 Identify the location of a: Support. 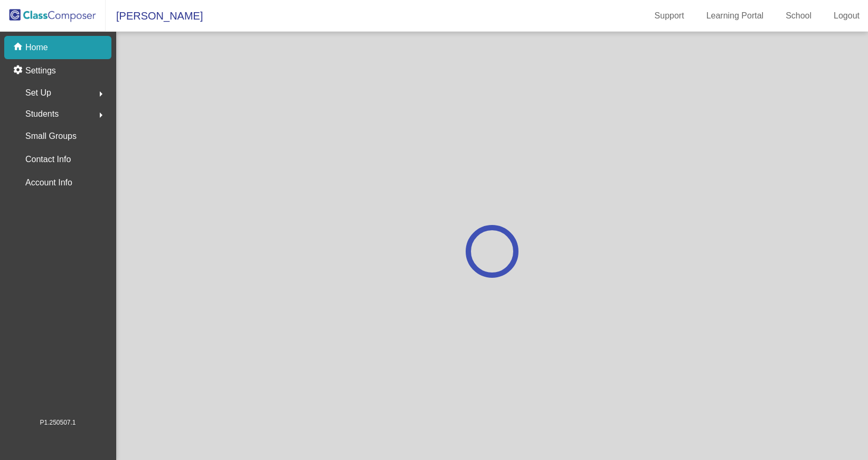
(669, 16).